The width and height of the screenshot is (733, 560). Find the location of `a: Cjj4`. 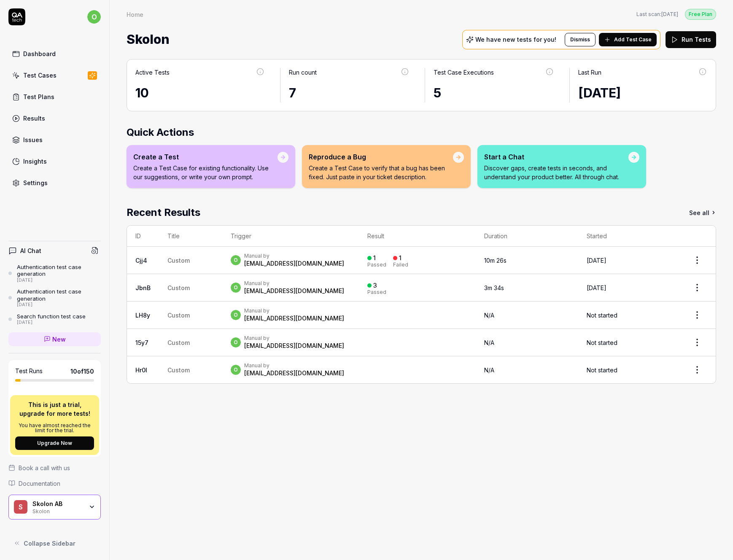

a: Cjj4 is located at coordinates (141, 260).